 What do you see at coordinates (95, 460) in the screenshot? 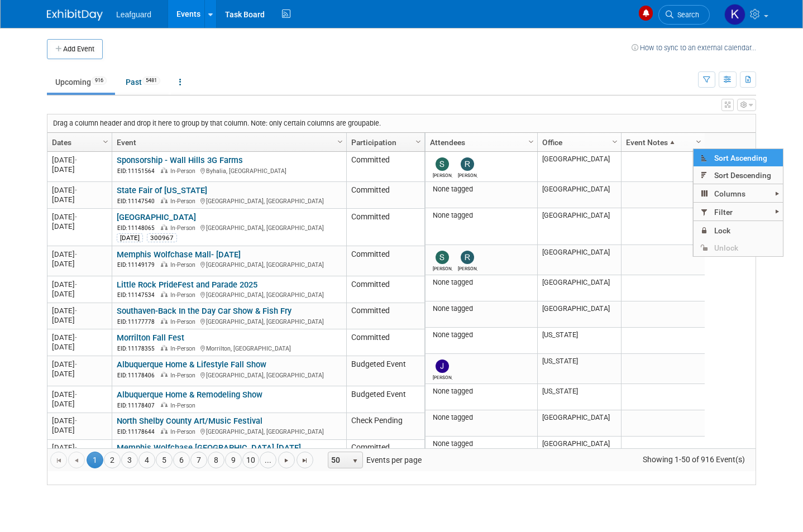
I see `span: 1` at bounding box center [95, 460].